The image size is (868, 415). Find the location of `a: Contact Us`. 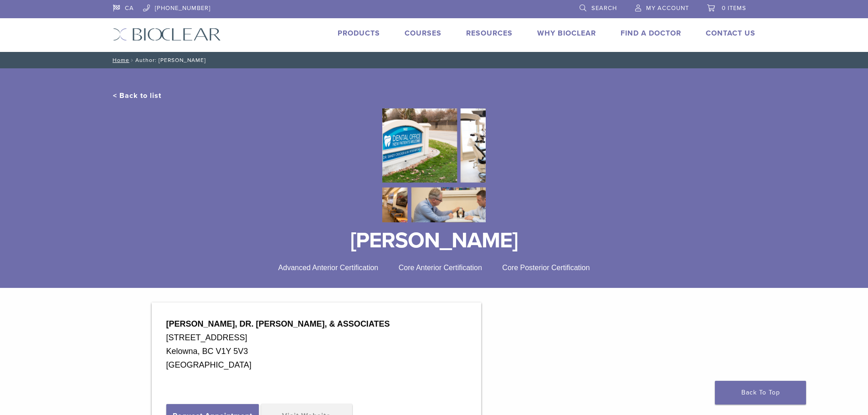

a: Contact Us is located at coordinates (730, 33).